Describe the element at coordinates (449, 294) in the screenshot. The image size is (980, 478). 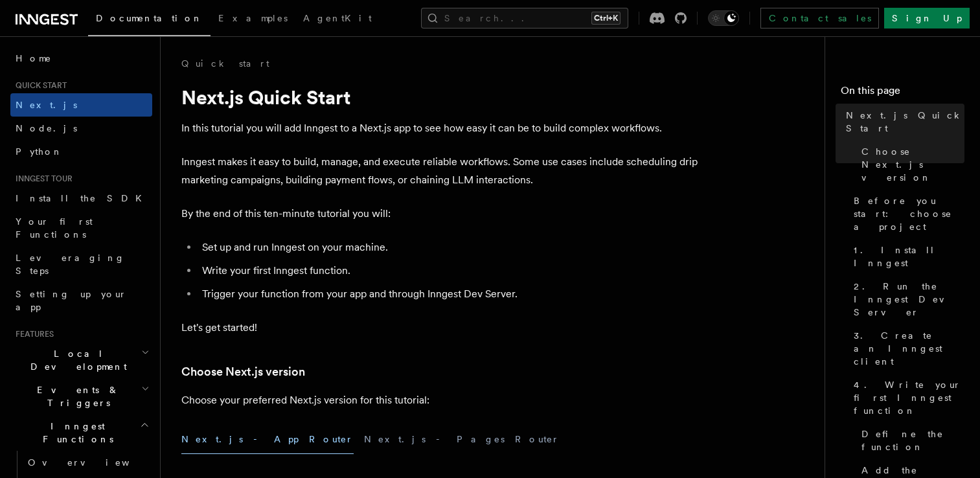
I see `li: Trigger your function from your app and through Inngest Dev Server.` at that location.